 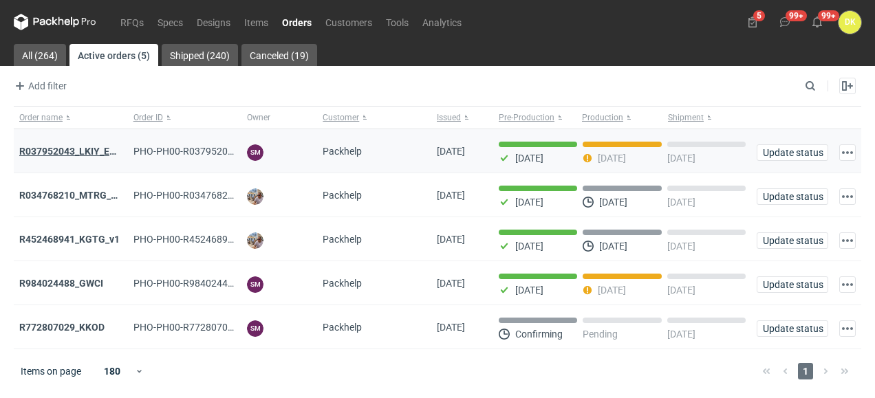 What do you see at coordinates (41, 118) in the screenshot?
I see `span: Order name` at bounding box center [41, 118].